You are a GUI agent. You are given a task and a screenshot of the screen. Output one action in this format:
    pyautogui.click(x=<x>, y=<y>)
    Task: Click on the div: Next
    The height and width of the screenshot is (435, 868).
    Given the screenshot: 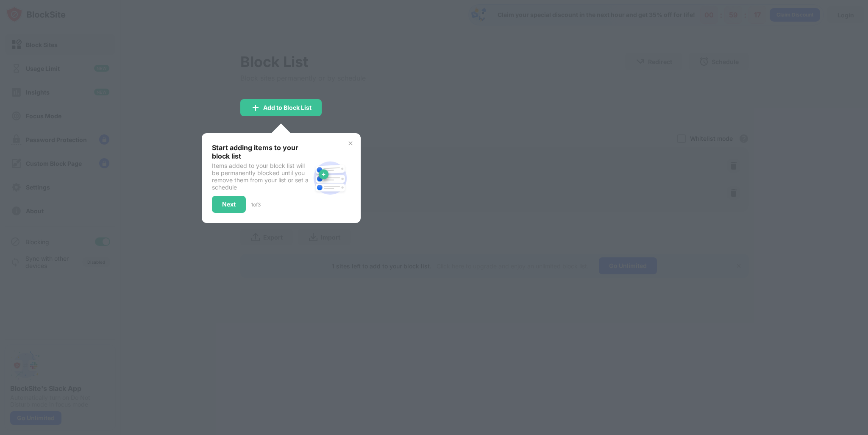 What is the action you would take?
    pyautogui.click(x=229, y=204)
    